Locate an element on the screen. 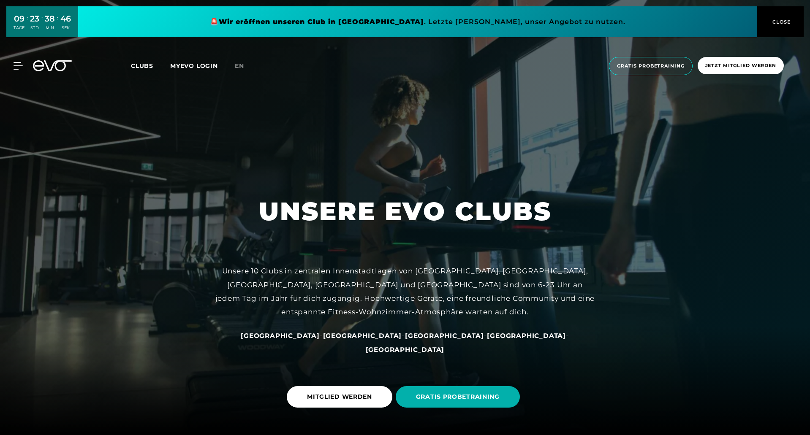 This screenshot has height=435, width=810. div: SEK is located at coordinates (65, 28).